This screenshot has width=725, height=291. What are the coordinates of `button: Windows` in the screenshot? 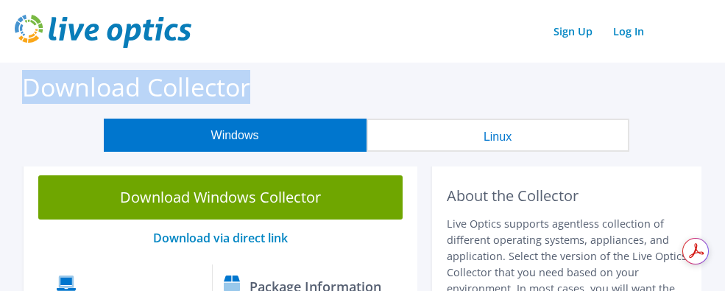 It's located at (235, 135).